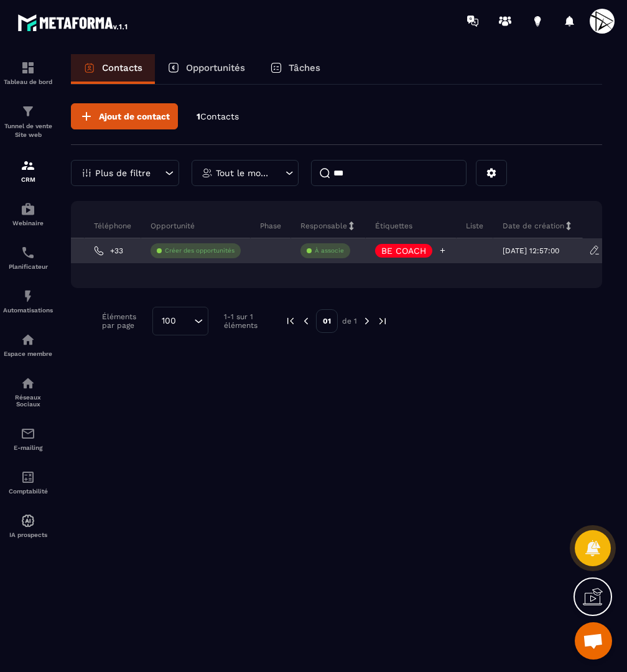 Image resolution: width=627 pixels, height=672 pixels. What do you see at coordinates (28, 81) in the screenshot?
I see `p: Tableau de bord` at bounding box center [28, 81].